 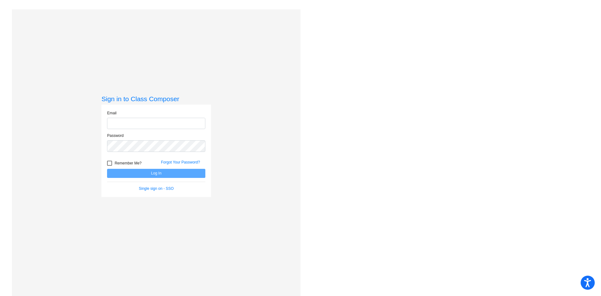 I want to click on span: Remember Me?, so click(x=128, y=163).